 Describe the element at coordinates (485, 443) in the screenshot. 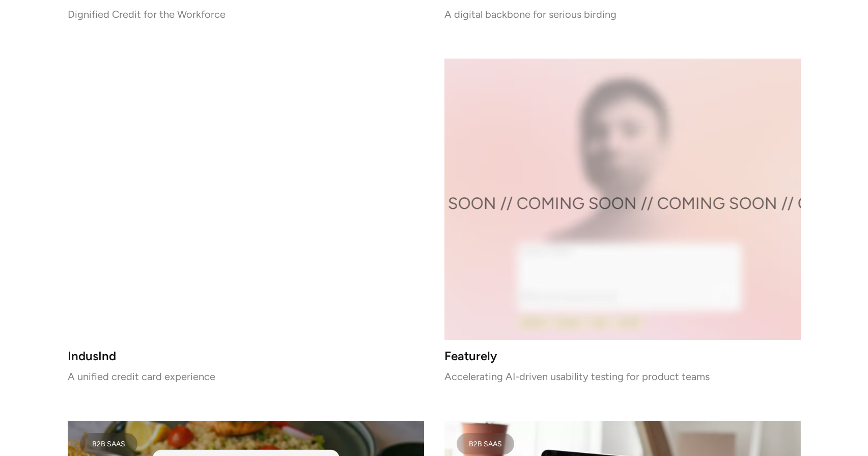

I see `div: B2B SaaS` at that location.